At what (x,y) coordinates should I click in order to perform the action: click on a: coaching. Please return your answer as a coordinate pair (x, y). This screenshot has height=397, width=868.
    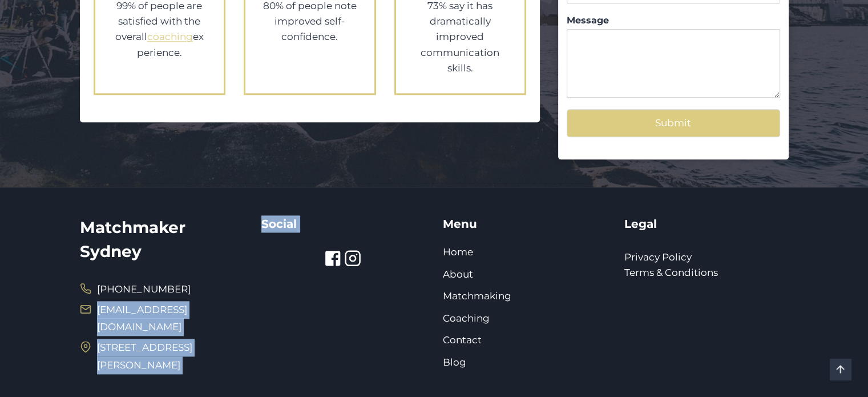
    Looking at the image, I should click on (170, 36).